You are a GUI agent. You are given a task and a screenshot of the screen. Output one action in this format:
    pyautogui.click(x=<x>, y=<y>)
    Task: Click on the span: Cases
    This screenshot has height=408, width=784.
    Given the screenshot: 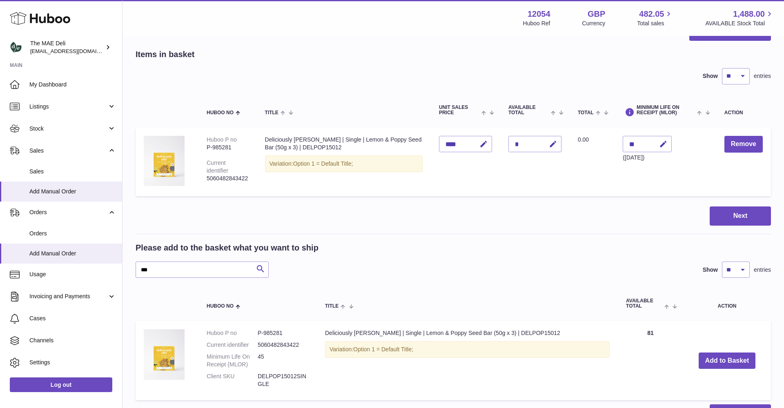 What is the action you would take?
    pyautogui.click(x=73, y=318)
    